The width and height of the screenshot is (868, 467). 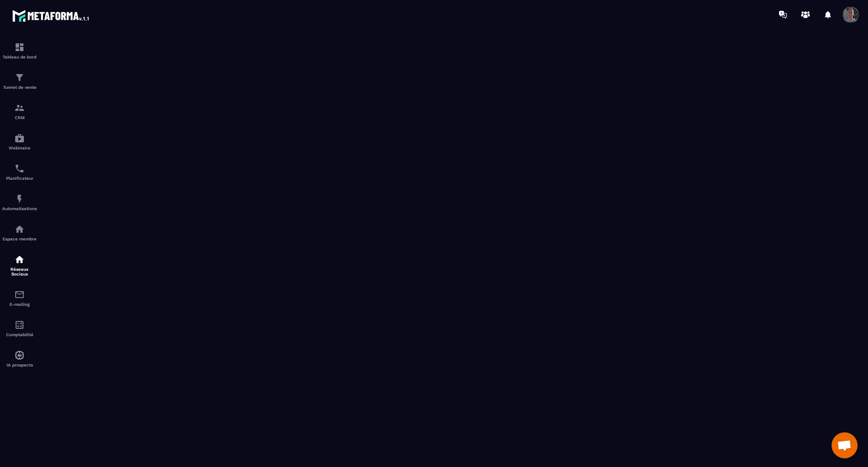 I want to click on p: Espace membre, so click(x=20, y=239).